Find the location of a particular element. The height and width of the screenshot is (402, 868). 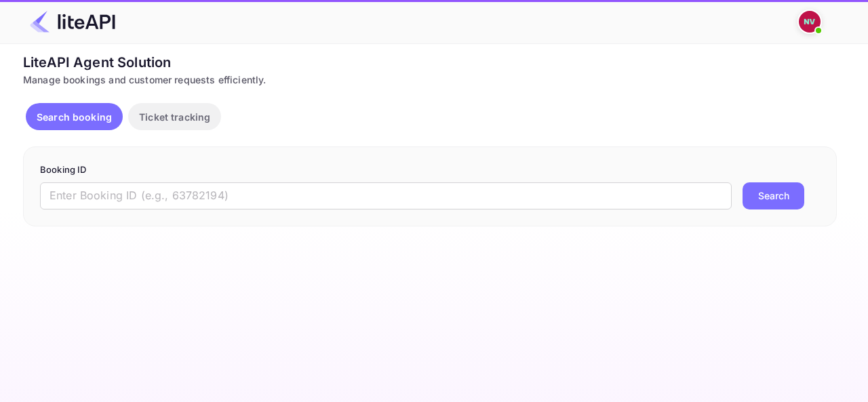

img: LiteAPI Logo is located at coordinates (72, 21).